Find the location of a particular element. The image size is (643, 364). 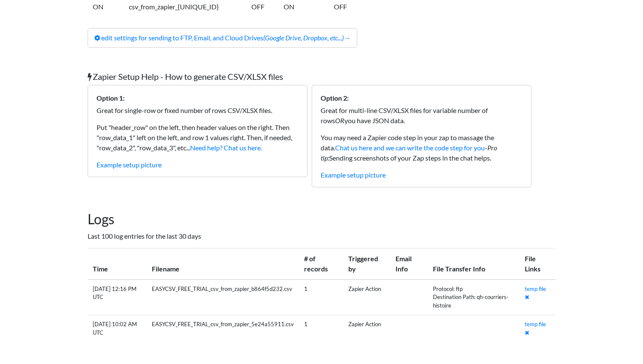

td: Protocol: ftp Destination Path: qh-courriers-histoire is located at coordinates (473, 298).